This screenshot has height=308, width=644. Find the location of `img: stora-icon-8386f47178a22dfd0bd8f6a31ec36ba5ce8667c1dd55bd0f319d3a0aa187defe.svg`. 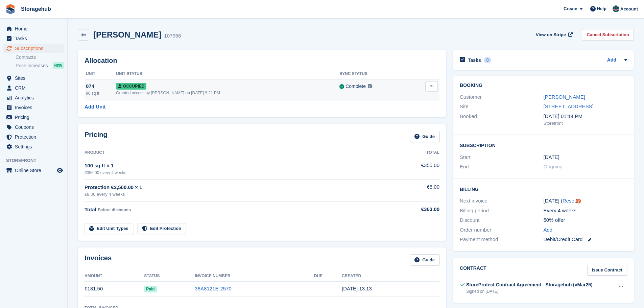

img: stora-icon-8386f47178a22dfd0bd8f6a31ec36ba5ce8667c1dd55bd0f319d3a0aa187defe.svg is located at coordinates (11, 9).